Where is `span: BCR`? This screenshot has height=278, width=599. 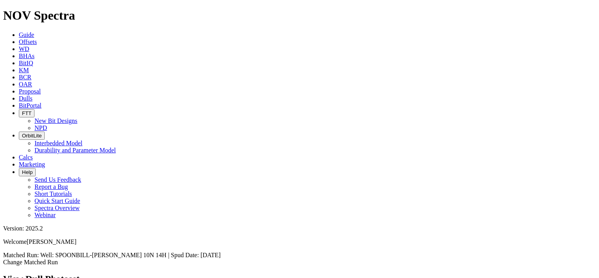 span: BCR is located at coordinates (25, 77).